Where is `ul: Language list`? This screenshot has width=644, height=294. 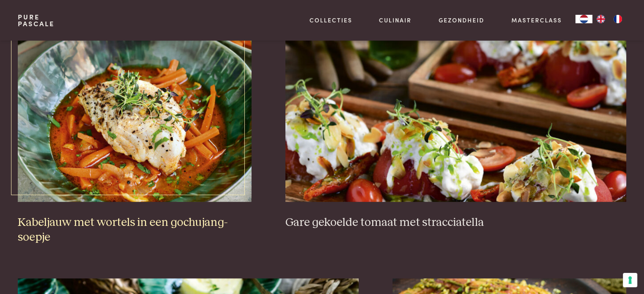
ul: Language list is located at coordinates (609, 19).